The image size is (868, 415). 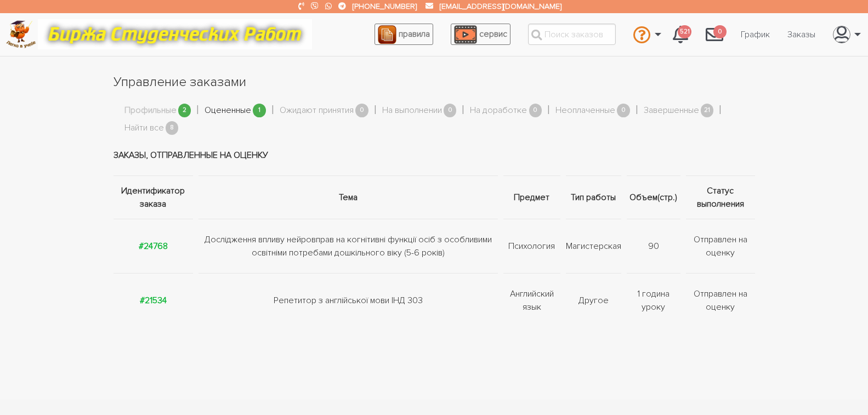 I want to click on span: 521, so click(x=684, y=32).